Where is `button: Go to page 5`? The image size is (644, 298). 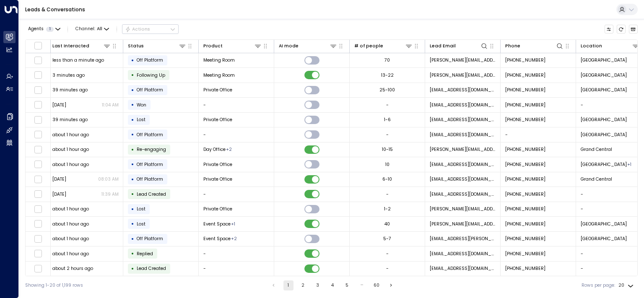 button: Go to page 5 is located at coordinates (347, 285).